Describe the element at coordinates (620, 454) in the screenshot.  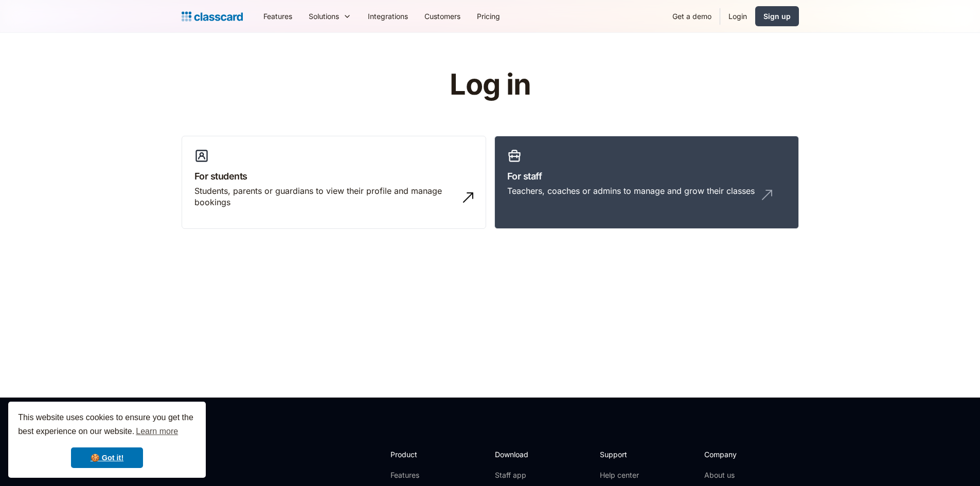
I see `h2: Support` at that location.